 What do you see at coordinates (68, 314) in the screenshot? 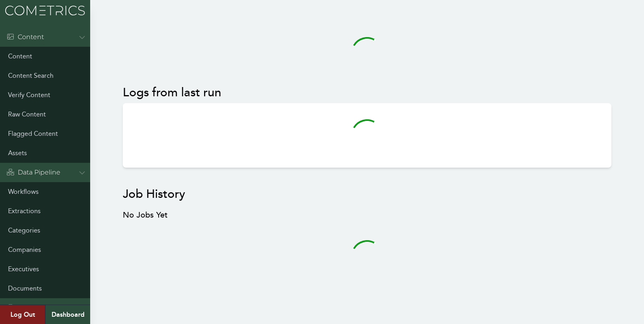
I see `a: Dashboard` at bounding box center [68, 314].